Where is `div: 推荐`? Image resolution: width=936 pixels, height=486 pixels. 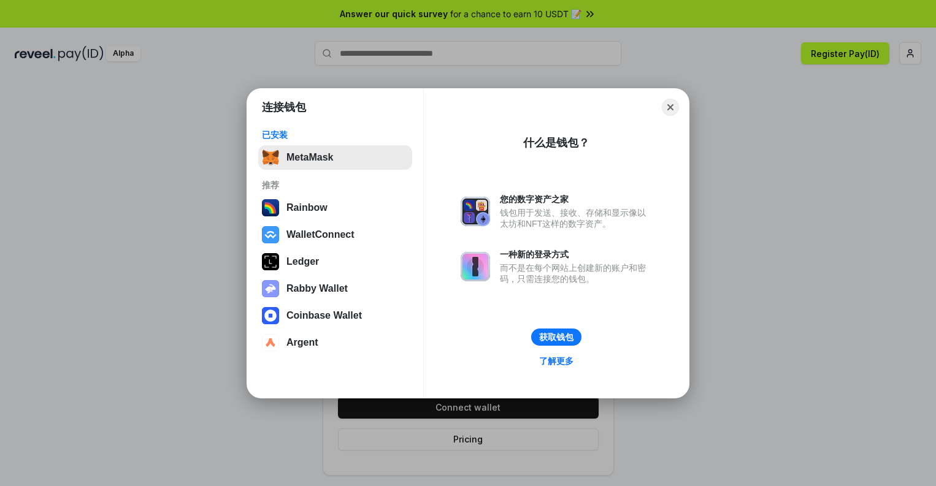
div: 推荐 is located at coordinates (335, 185).